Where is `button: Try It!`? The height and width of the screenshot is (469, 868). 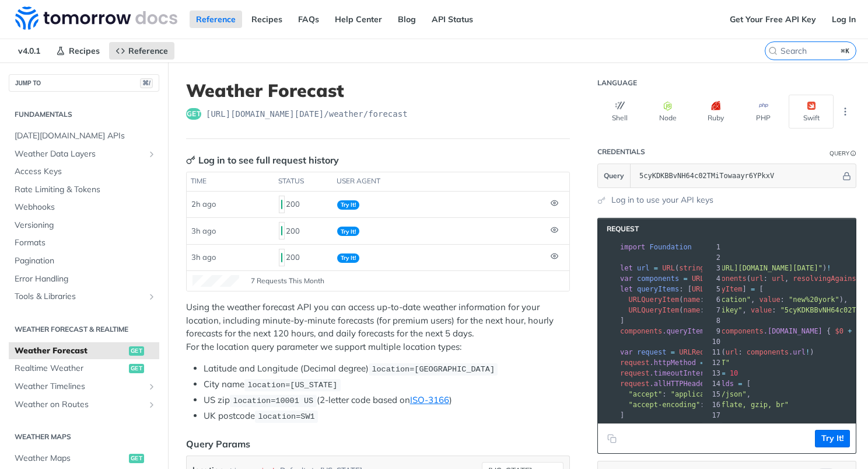
button: Try It! is located at coordinates (833, 439).